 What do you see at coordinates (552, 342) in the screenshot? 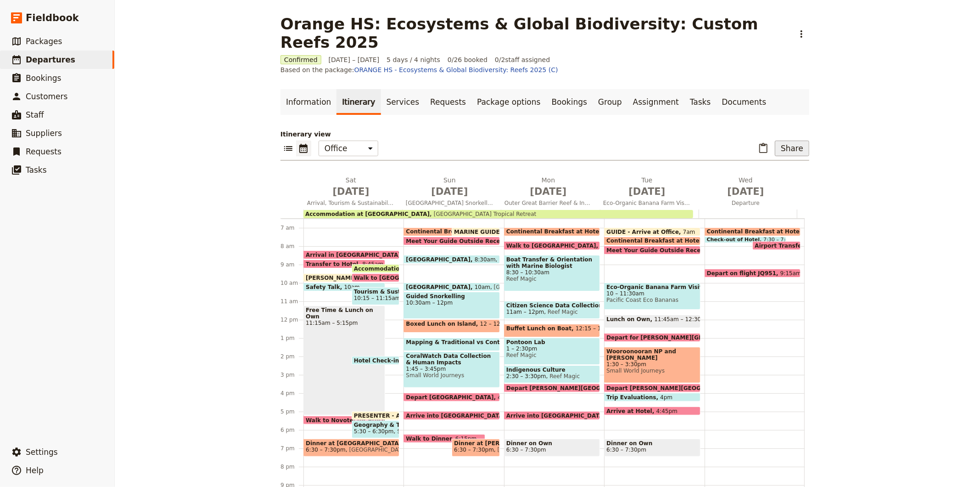
I see `span: Pontoon Lab` at bounding box center [552, 342].